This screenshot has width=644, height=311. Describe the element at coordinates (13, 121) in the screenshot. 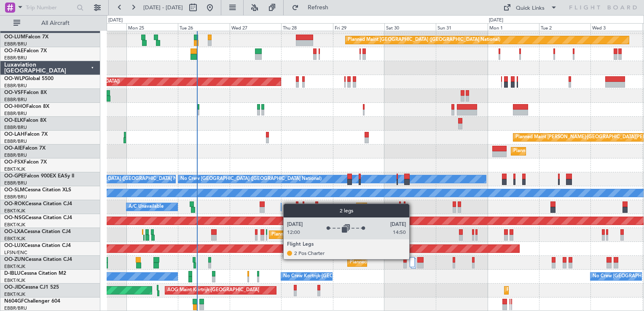

I see `span: OO-ELK` at that location.